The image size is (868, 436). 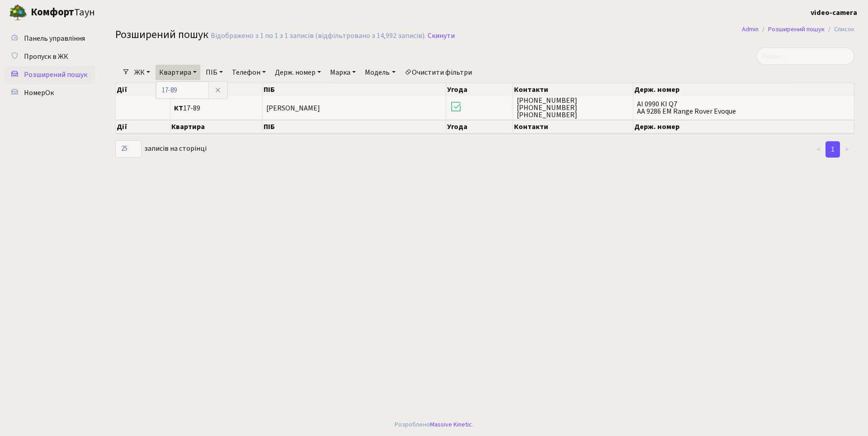 I want to click on span: АІ 0990 КІ Q7 АА 9286 ЕМ Range Rover Evoque, so click(x=744, y=108).